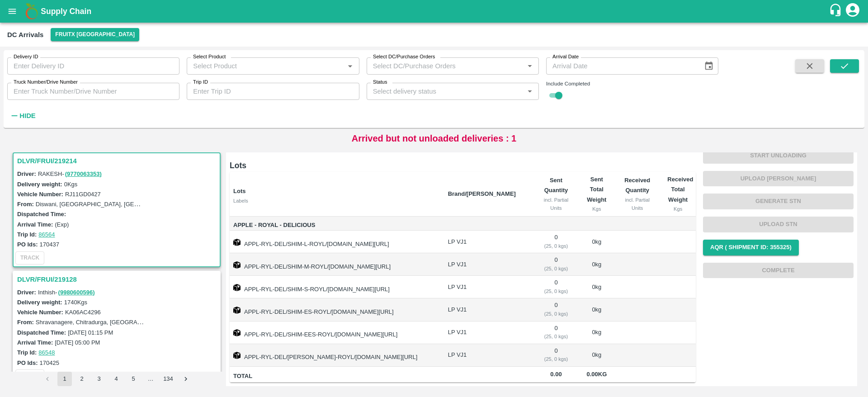  I want to click on b: Received Quantity, so click(637, 185).